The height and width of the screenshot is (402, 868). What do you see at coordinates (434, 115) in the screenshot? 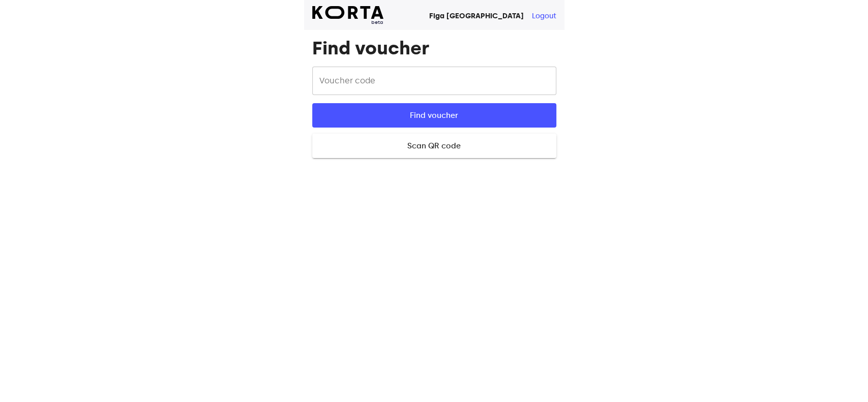
I see `span: Find voucher` at bounding box center [434, 115].